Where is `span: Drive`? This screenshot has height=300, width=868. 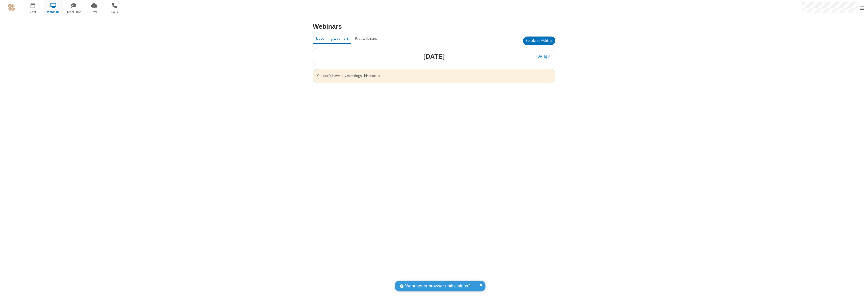 span: Drive is located at coordinates (94, 12).